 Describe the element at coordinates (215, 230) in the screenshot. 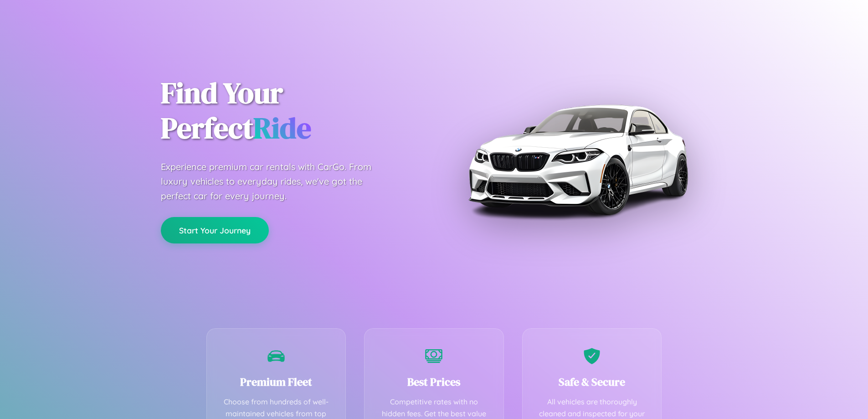

I see `button: Start Your Journey` at that location.